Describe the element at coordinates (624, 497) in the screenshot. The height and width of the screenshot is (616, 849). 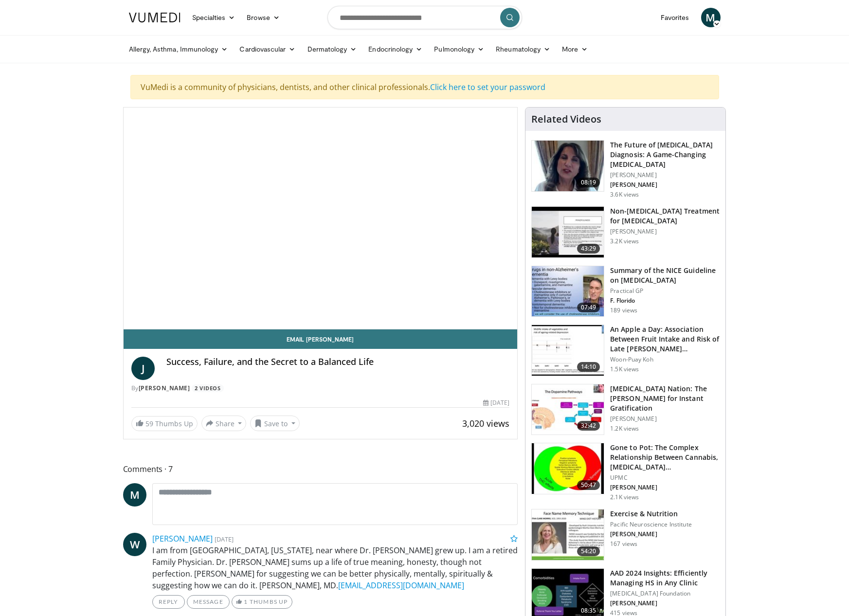
I see `p: 2.1K views` at that location.